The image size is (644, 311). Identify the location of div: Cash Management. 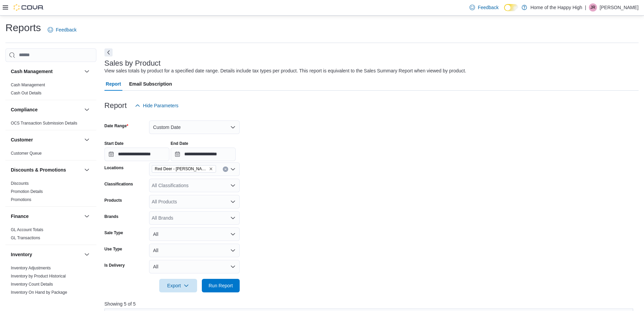
(51, 91).